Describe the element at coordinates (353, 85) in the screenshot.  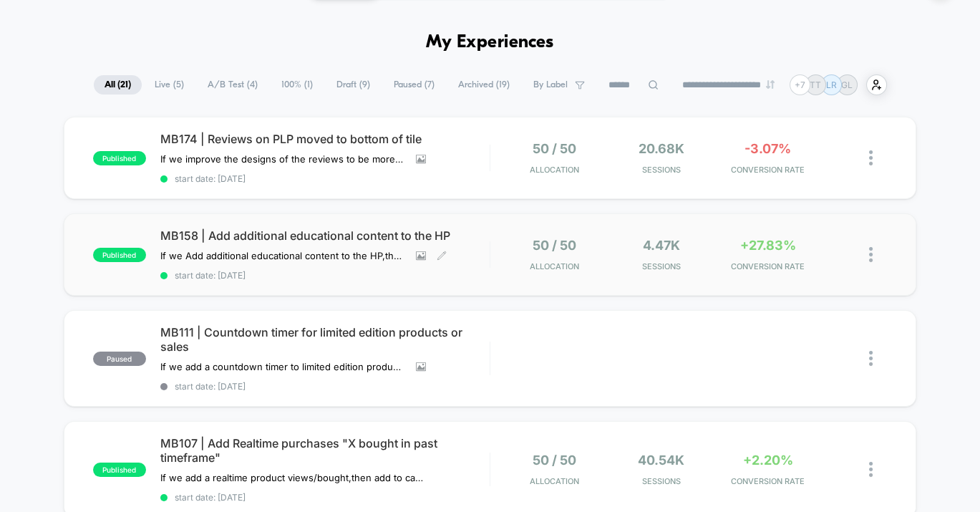
I see `span: Draft ( 9 )` at that location.